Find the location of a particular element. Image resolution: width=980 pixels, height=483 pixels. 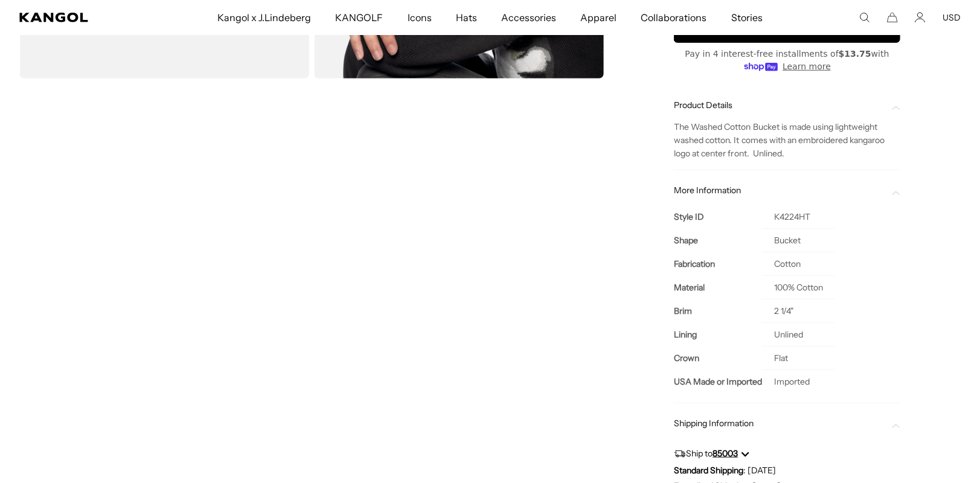

th: Brim is located at coordinates (718, 310).